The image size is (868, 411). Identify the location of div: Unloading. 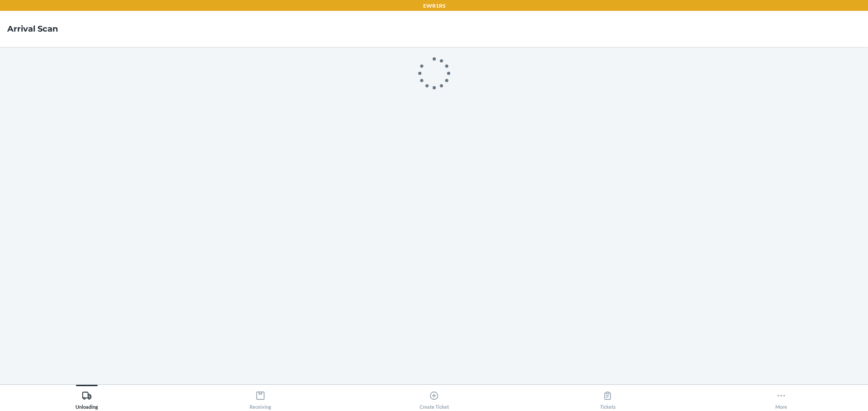
(87, 399).